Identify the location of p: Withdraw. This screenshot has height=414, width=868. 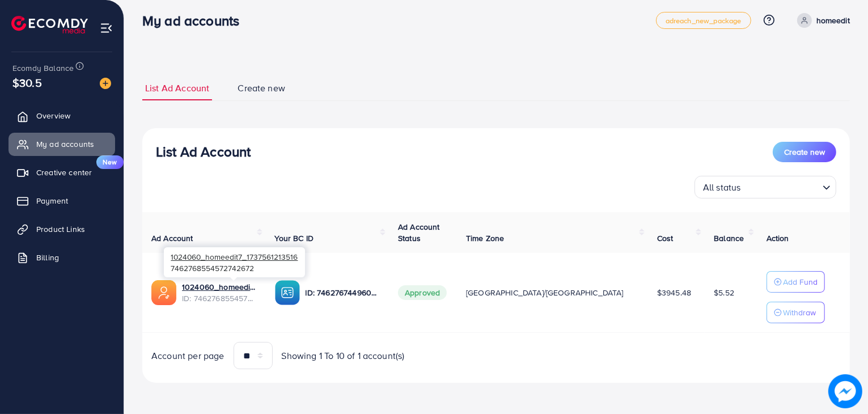
(799, 313).